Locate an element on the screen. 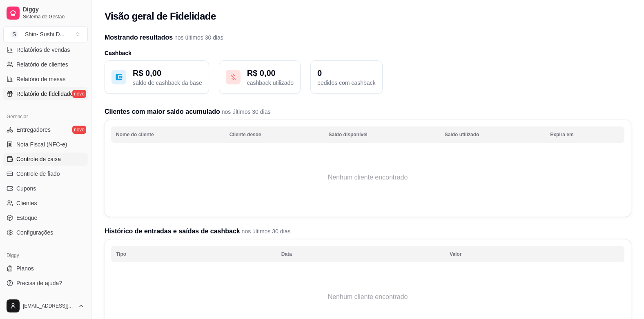  div: Gerenciar is located at coordinates (45, 117).